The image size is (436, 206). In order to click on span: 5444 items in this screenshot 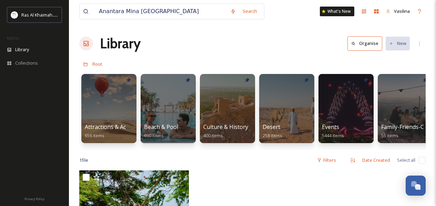, I will do `click(333, 135)`.